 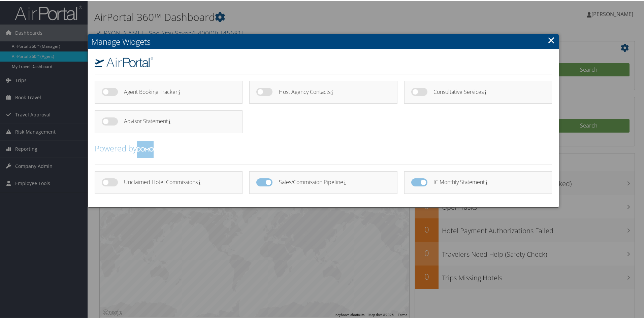 What do you see at coordinates (487, 182) in the screenshot?
I see `h4: IC Monthly Statement` at bounding box center [487, 182].